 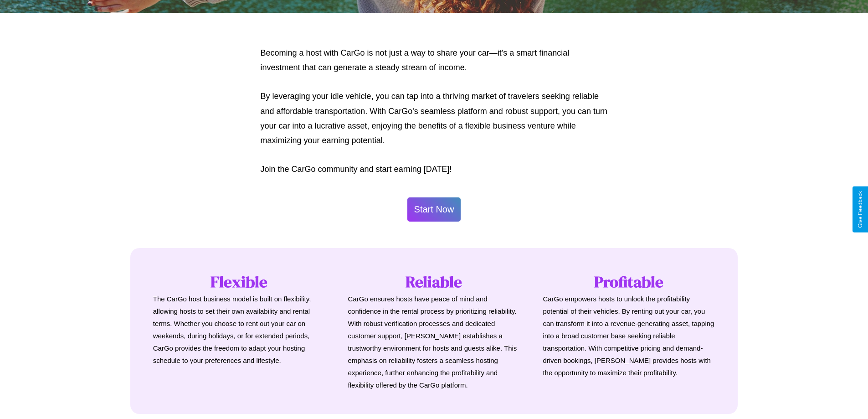 I want to click on button: Start Now, so click(x=434, y=209).